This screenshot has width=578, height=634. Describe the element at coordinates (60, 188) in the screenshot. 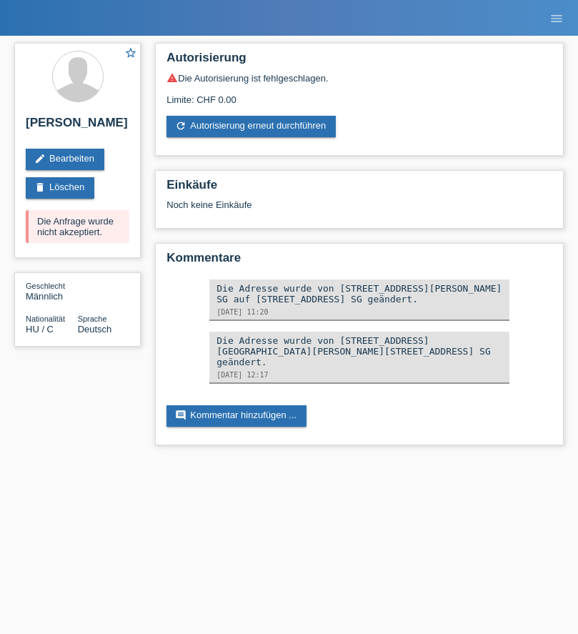

I see `a: deleteLöschen` at that location.